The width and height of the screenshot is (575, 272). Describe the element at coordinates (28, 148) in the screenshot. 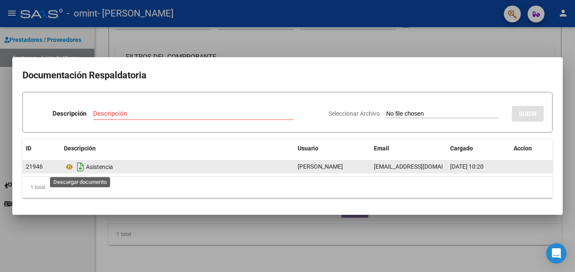

I see `span: ID` at that location.